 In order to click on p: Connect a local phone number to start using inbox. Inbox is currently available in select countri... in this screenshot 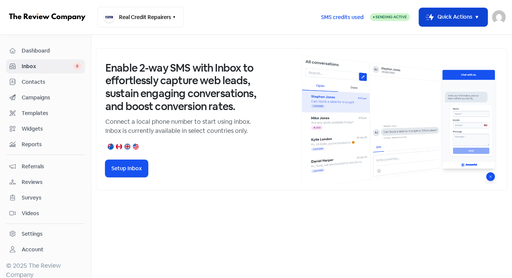, I will do `click(182, 126)`.